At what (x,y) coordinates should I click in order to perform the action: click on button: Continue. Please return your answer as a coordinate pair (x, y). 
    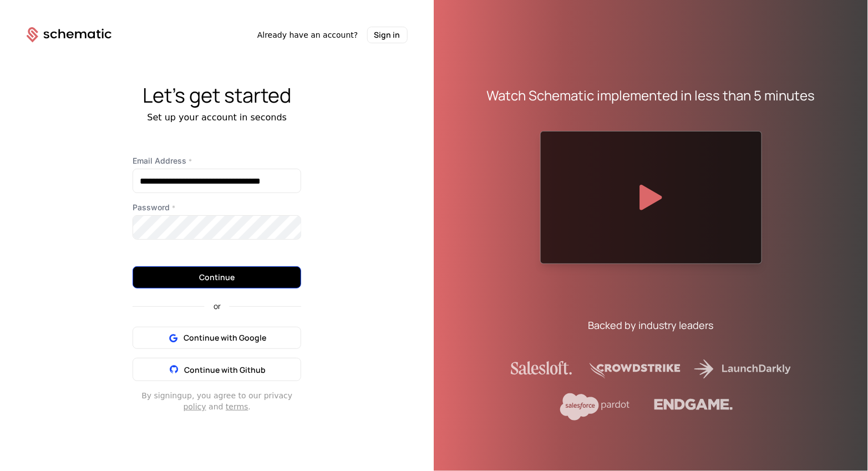
    Looking at the image, I should click on (217, 277).